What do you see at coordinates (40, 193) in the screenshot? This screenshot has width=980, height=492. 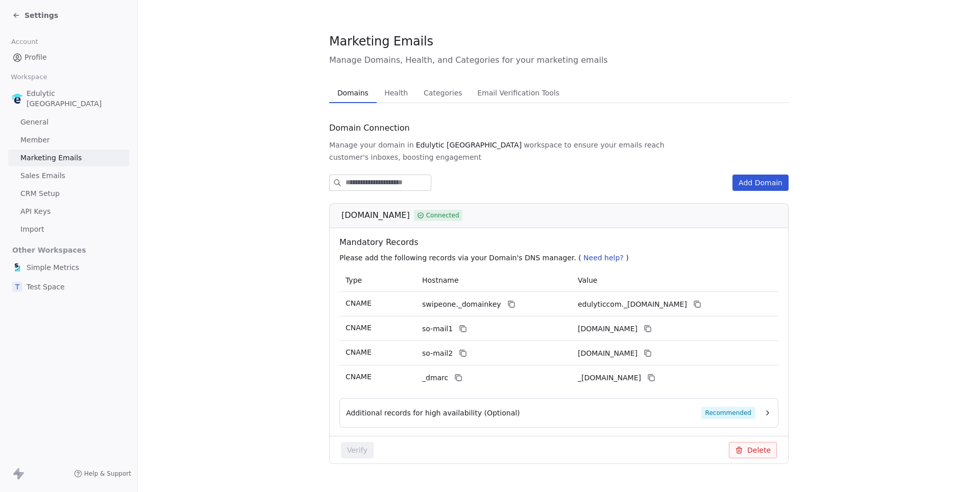 I see `span: CRM Setup` at bounding box center [40, 193].